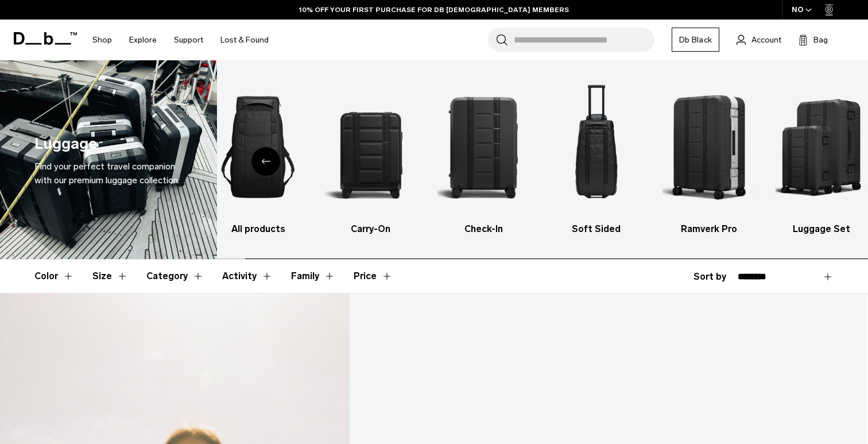 The width and height of the screenshot is (868, 444). I want to click on h1: Luggage, so click(66, 144).